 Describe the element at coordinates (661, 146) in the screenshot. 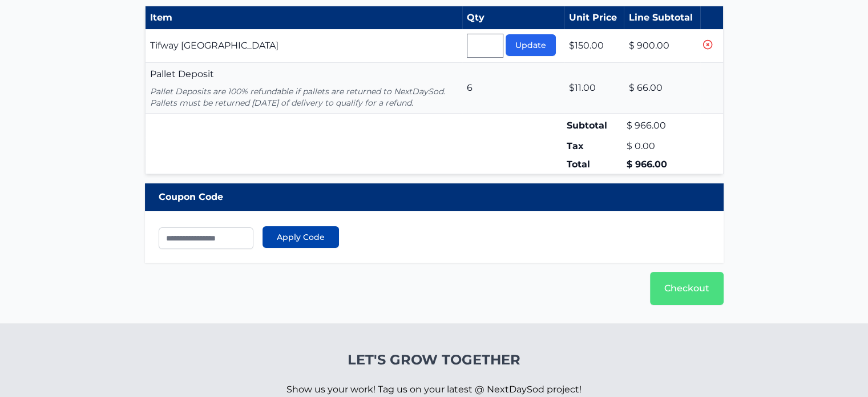

I see `td: $ 0.00` at that location.